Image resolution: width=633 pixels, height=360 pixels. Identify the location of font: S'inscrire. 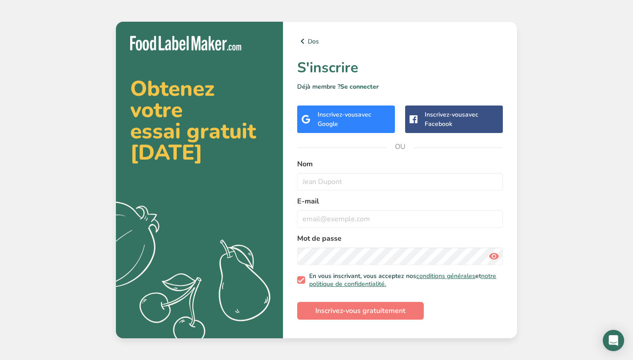
(327, 67).